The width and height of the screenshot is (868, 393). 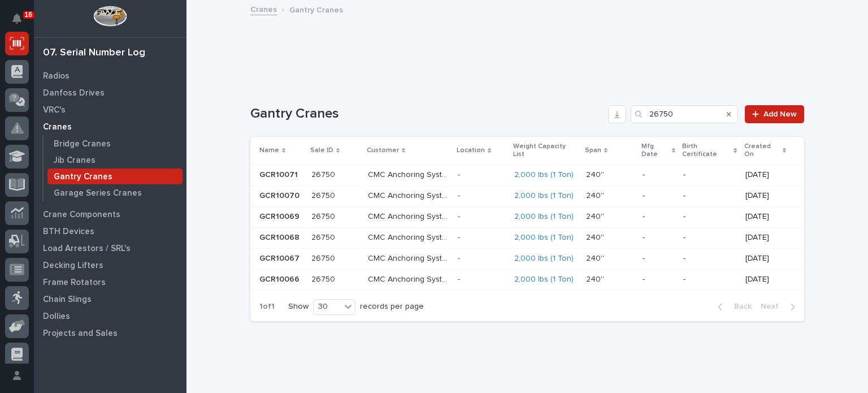 I want to click on a: Gantry Cranes, so click(x=115, y=176).